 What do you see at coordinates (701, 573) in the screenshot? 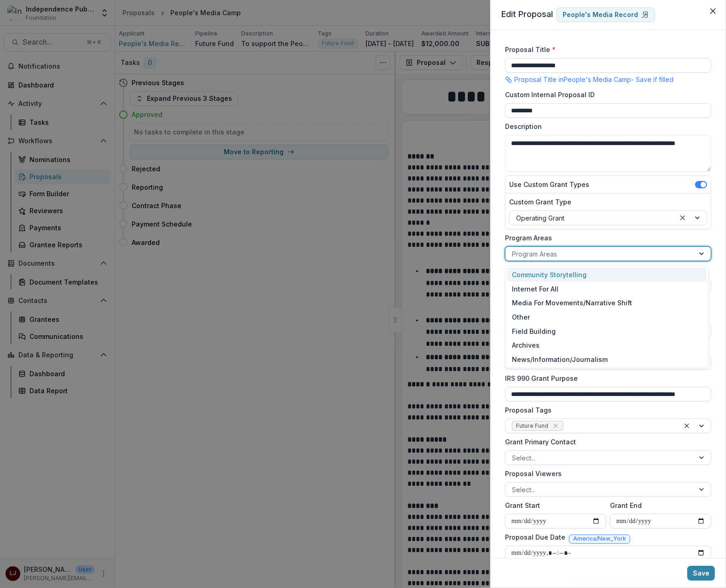
I see `button: Save` at bounding box center [701, 573].